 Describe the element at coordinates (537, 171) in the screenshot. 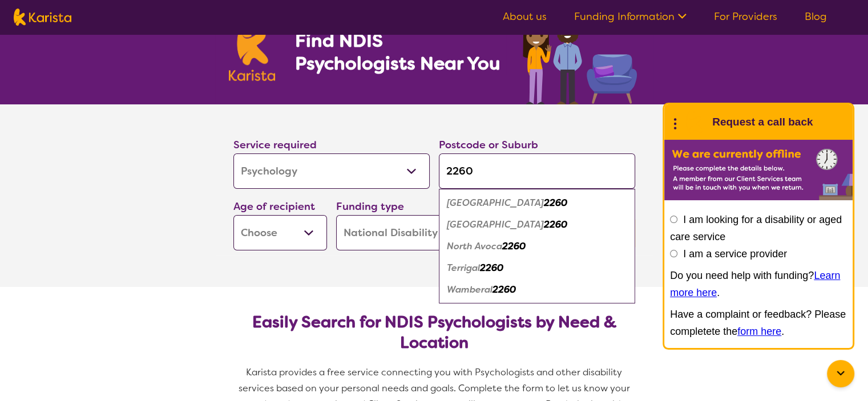

I see `input: Type` at that location.